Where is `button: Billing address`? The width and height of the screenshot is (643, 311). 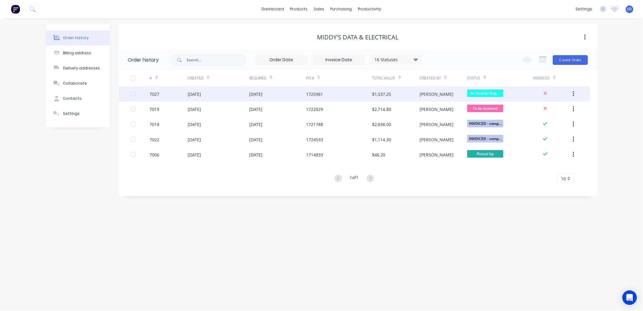 button: Billing address is located at coordinates (78, 53).